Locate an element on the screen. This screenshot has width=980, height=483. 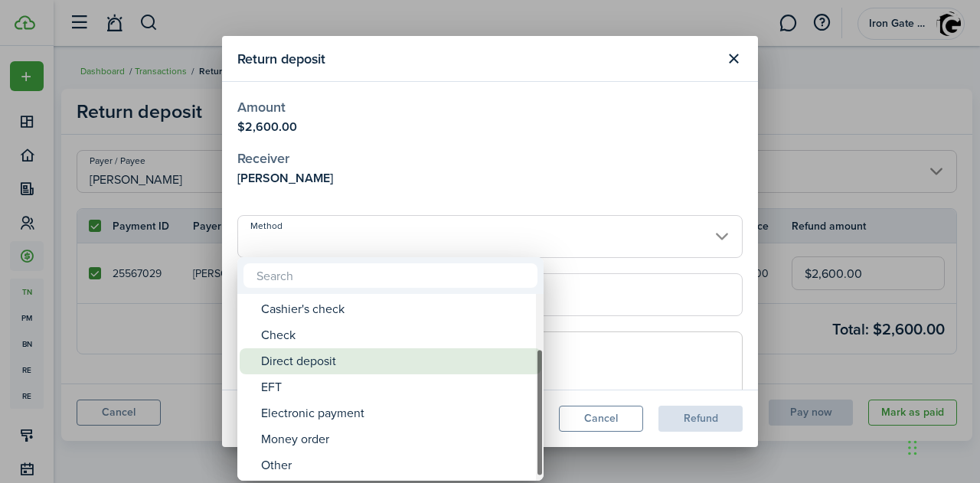
div: Cashier's check is located at coordinates (396, 309).